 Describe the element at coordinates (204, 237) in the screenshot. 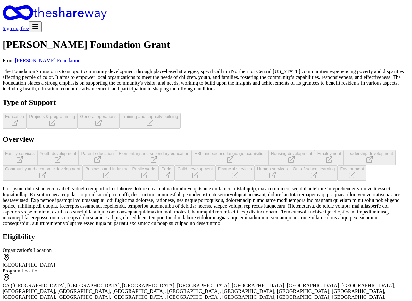

I see `h2: Eligibility` at that location.